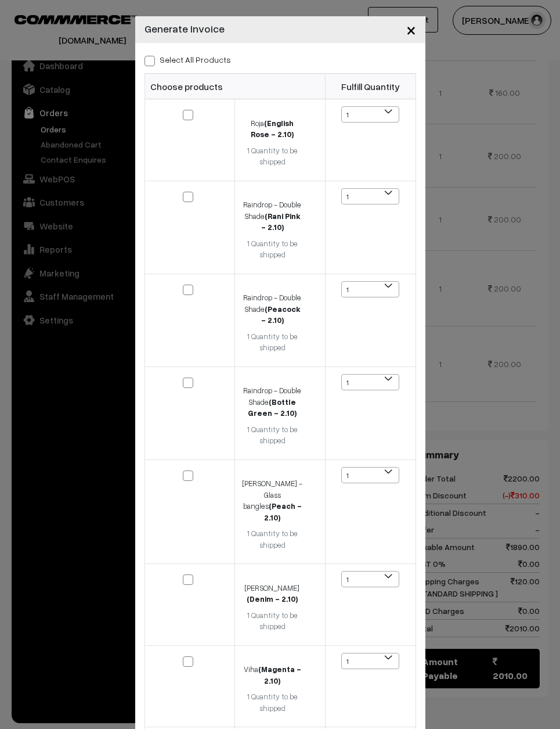 The width and height of the screenshot is (560, 729). Describe the element at coordinates (411, 30) in the screenshot. I see `button: Close` at that location.